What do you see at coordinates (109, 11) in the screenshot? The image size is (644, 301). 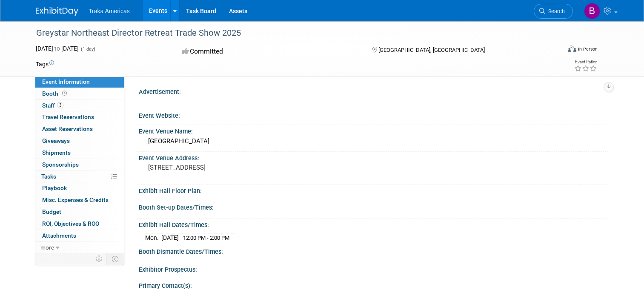 I see `span: Traka Americas` at bounding box center [109, 11].